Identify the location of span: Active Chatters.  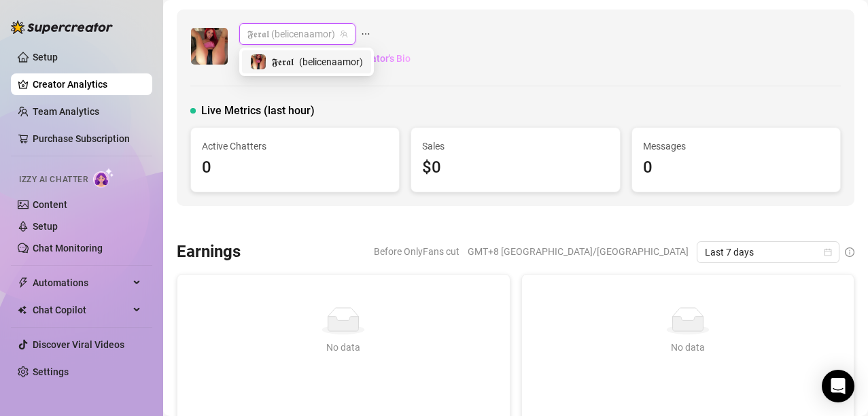
(295, 146).